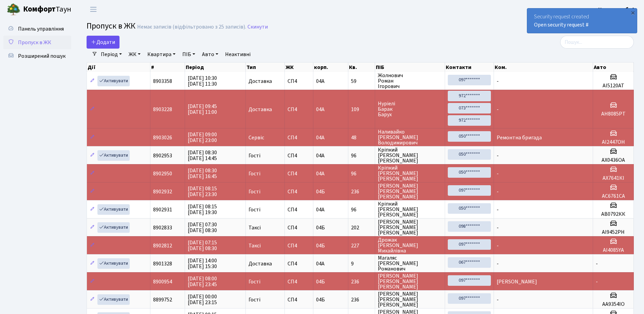  Describe the element at coordinates (94, 9) in the screenshot. I see `button: Переключити навігацію` at that location.